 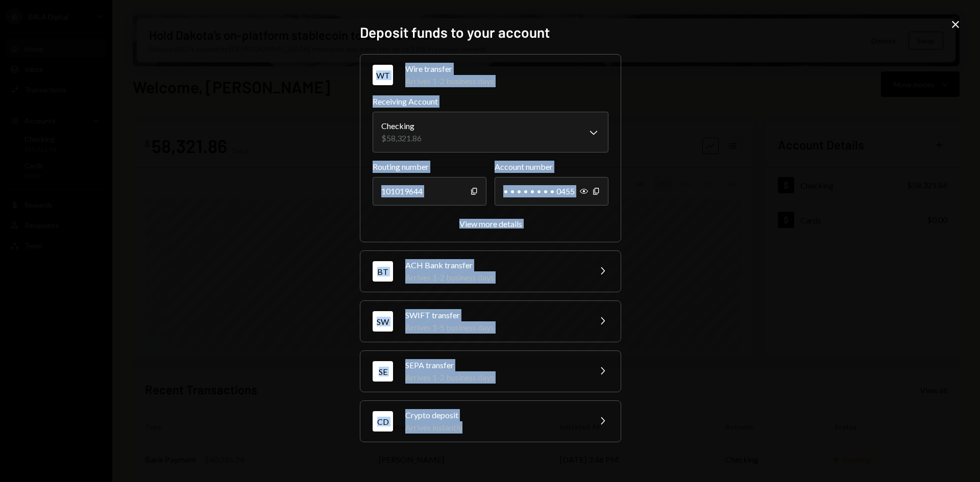 I want to click on div: SE, so click(x=383, y=372).